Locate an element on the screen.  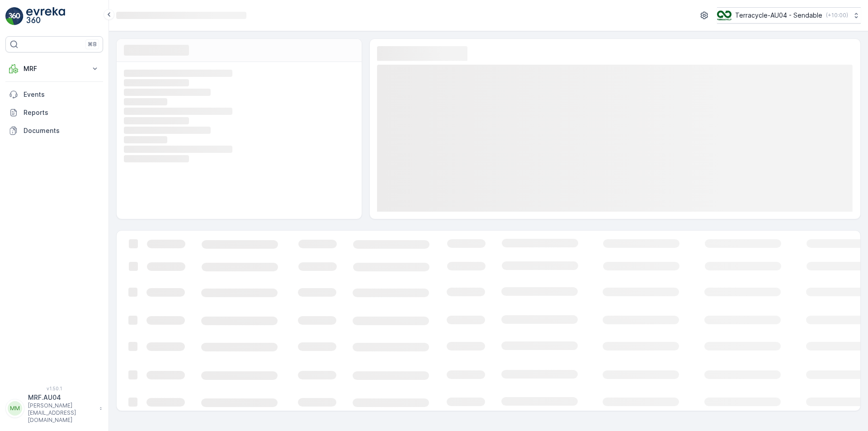
p: MRF.AU04 is located at coordinates (61, 398).